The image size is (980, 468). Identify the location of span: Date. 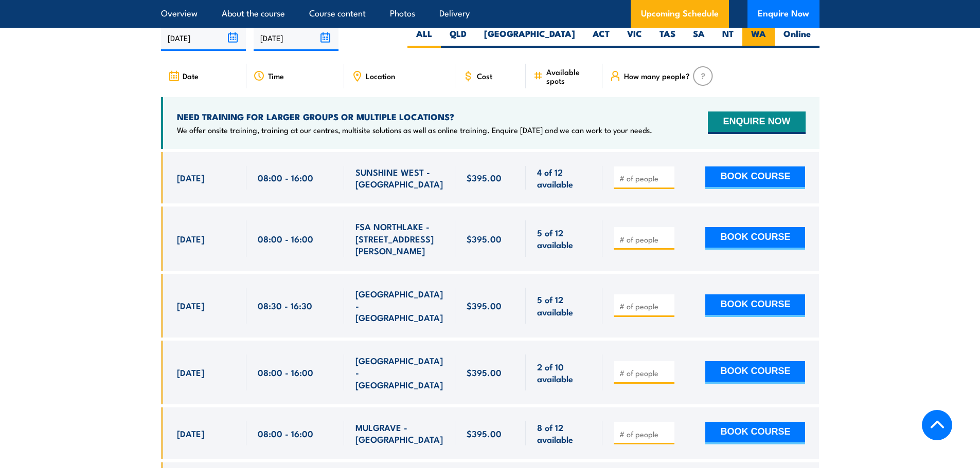
(191, 76).